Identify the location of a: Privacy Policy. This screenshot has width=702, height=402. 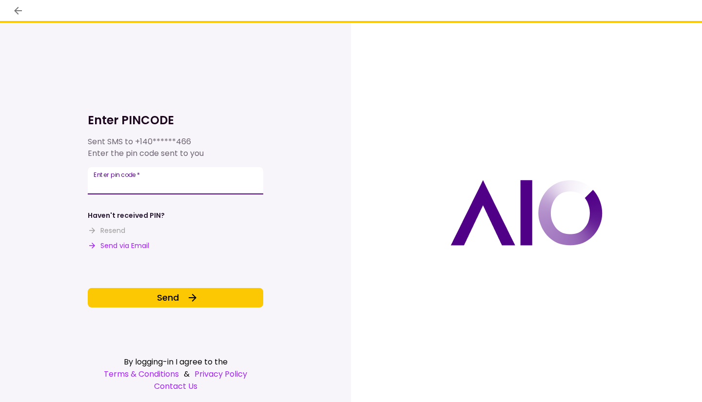
(221, 374).